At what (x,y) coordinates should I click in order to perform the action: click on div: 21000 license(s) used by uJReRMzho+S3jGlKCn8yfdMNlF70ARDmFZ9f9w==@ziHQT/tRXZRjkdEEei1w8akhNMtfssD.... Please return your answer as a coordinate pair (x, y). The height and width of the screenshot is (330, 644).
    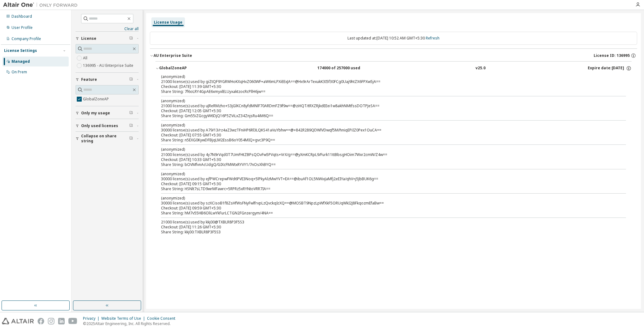
    Looking at the image, I should click on (386, 103).